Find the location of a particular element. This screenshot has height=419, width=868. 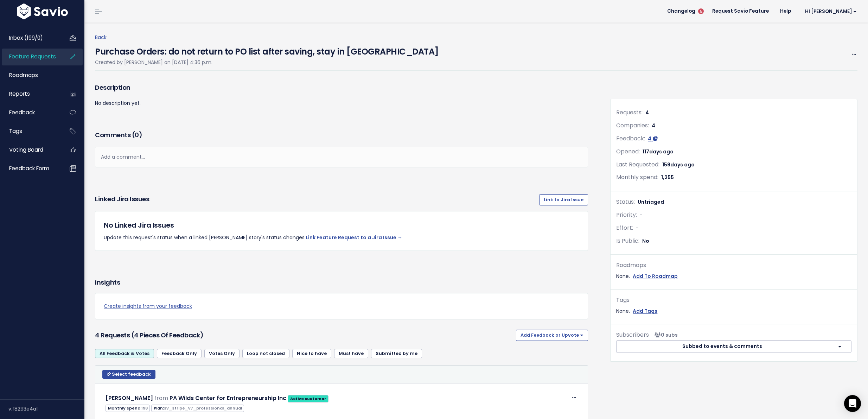

span: No is located at coordinates (646, 241).